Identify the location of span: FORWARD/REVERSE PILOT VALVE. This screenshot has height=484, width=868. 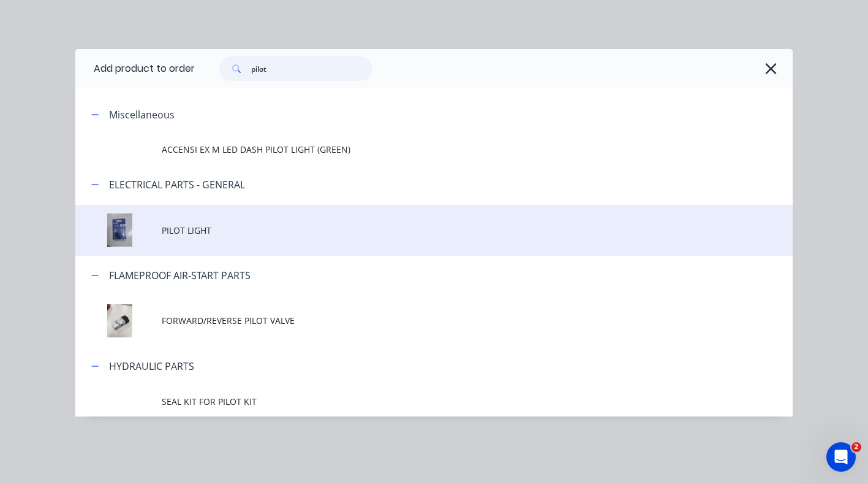
(415, 320).